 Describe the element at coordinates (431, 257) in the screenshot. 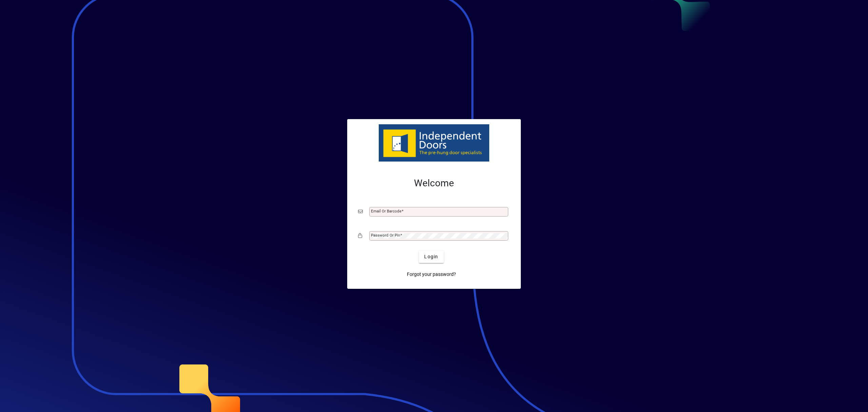

I see `span: Login` at that location.